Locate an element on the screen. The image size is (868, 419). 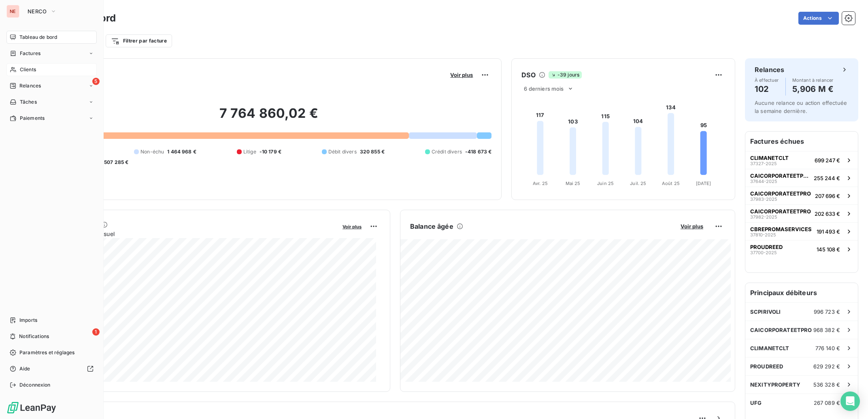
span: À effectuer is located at coordinates (767, 81).